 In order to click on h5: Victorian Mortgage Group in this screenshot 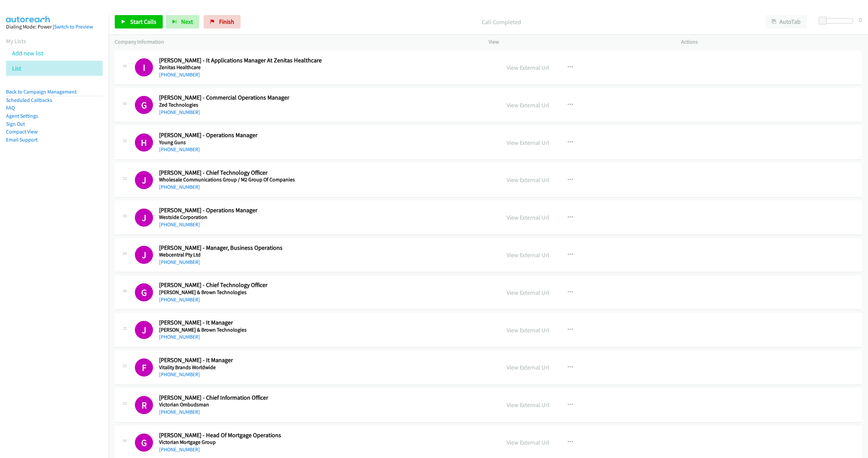, I will do `click(291, 442)`.